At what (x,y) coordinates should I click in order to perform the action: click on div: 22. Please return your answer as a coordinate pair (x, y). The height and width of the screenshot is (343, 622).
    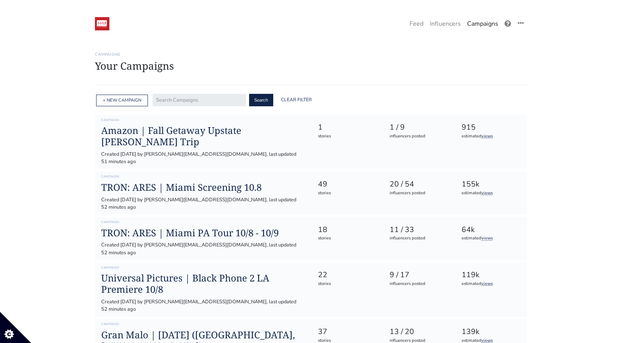
    Looking at the image, I should click on (347, 275).